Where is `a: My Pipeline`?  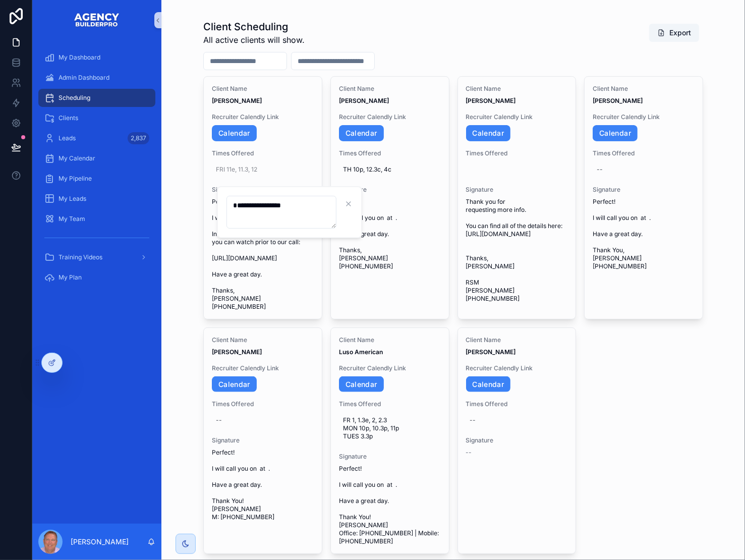 a: My Pipeline is located at coordinates (96, 178).